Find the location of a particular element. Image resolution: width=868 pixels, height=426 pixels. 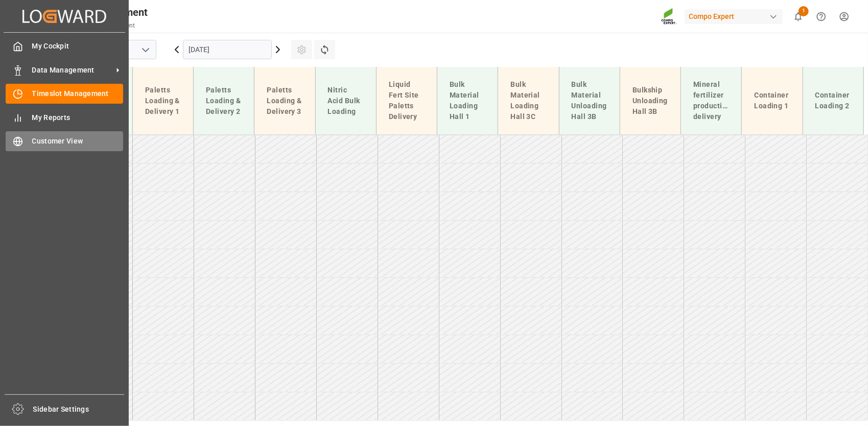

div: Bulk Material Loading Hall 3C is located at coordinates (529, 101).